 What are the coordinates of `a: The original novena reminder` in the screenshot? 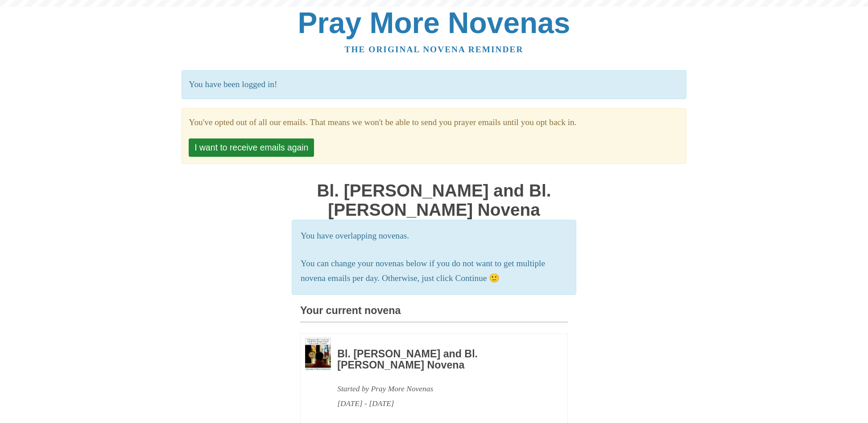 It's located at (434, 49).